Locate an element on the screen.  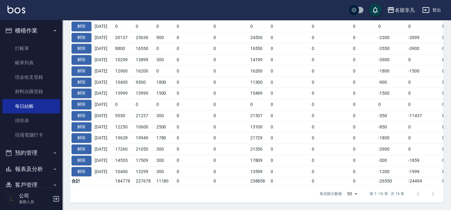
td: 17809 is located at coordinates (258, 160).